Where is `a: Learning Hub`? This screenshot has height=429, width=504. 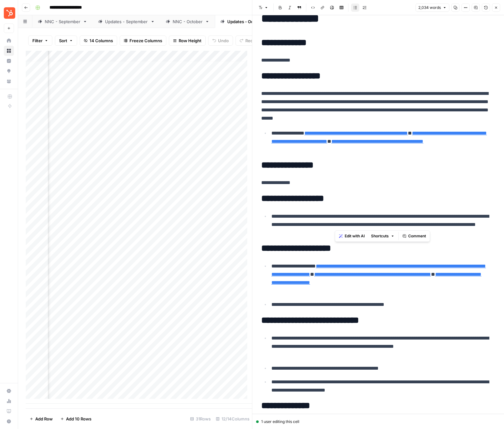
a: Learning Hub is located at coordinates (9, 411).